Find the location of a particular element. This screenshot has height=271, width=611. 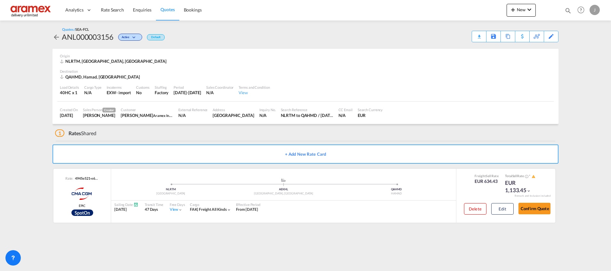

div: Rollable available is located at coordinates (82, 213).